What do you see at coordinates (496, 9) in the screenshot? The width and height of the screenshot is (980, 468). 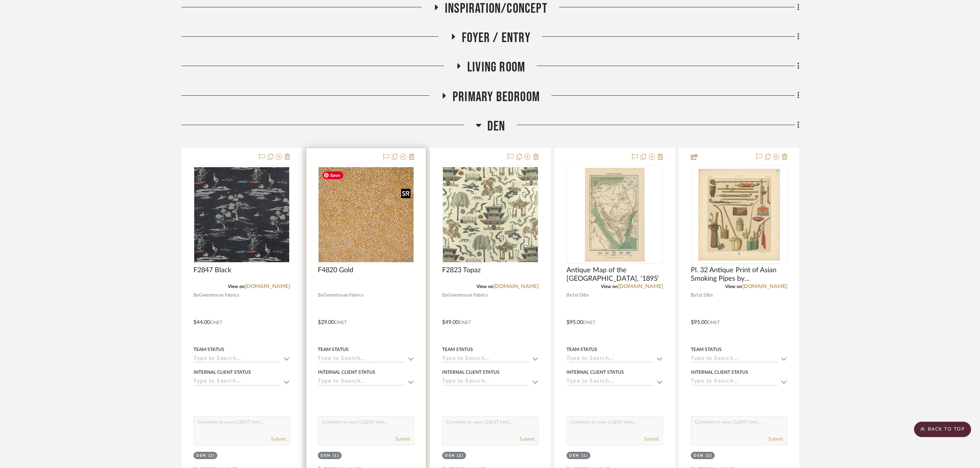 I see `span: Inspiration/Concept` at bounding box center [496, 9].